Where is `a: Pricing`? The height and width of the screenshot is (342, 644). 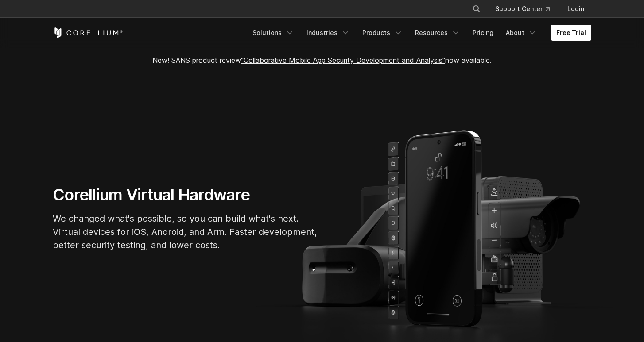 a: Pricing is located at coordinates (483, 33).